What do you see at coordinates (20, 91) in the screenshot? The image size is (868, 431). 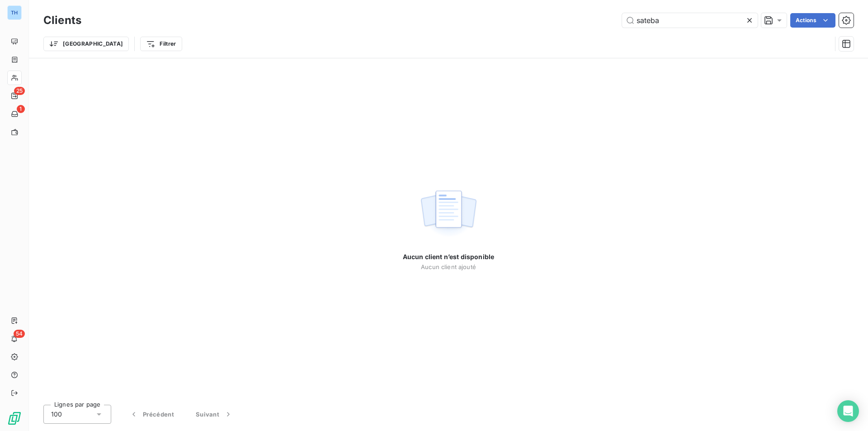 I see `span: 25` at bounding box center [20, 91].